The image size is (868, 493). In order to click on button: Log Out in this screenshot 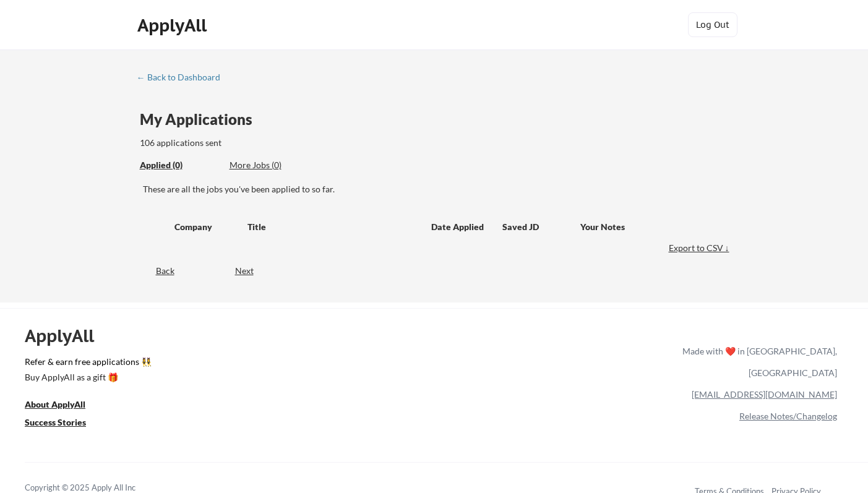, I will do `click(713, 25)`.